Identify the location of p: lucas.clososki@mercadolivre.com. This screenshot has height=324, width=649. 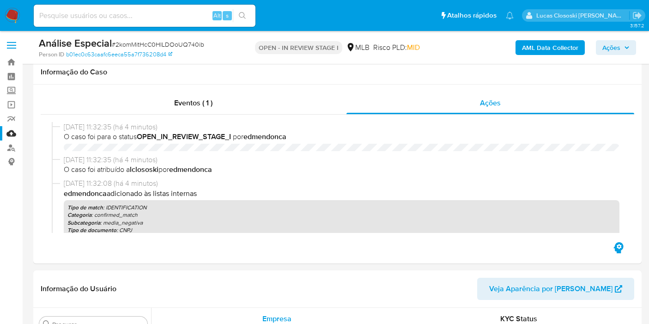
(583, 15).